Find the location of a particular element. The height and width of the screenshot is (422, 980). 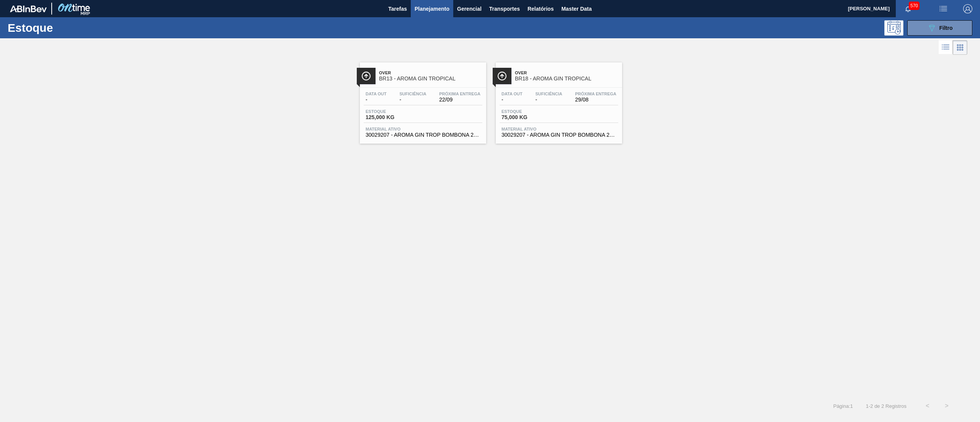

img: Logout is located at coordinates (968, 9).